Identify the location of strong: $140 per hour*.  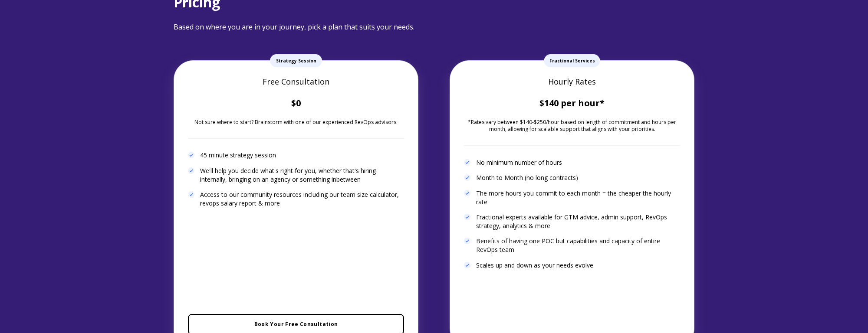
(572, 103).